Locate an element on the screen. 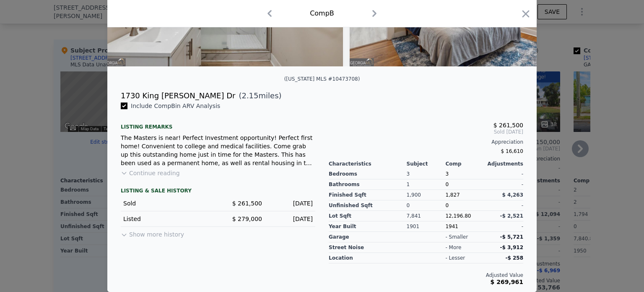 The height and width of the screenshot is (292, 644). div: Lot Sqft is located at coordinates (368, 216).